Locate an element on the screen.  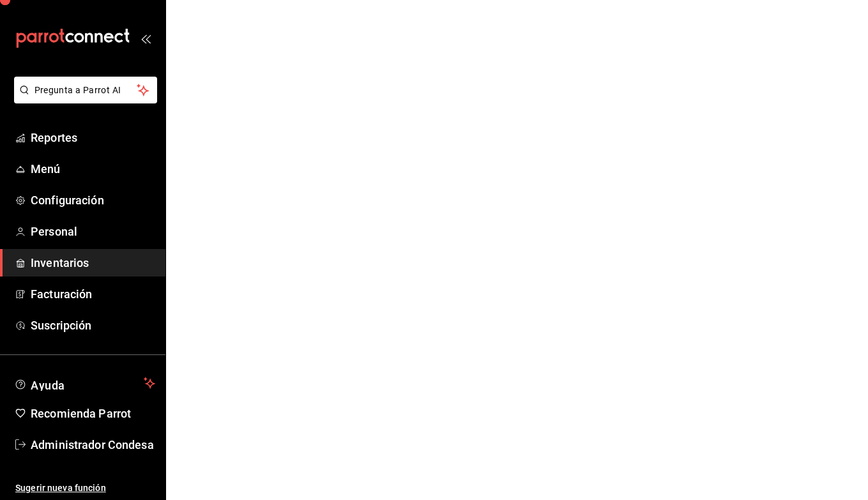
span: Suscripción is located at coordinates (93, 325).